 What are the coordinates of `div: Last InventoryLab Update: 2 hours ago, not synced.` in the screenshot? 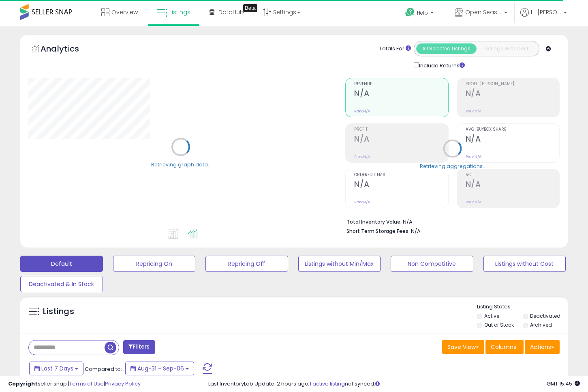 It's located at (394, 384).